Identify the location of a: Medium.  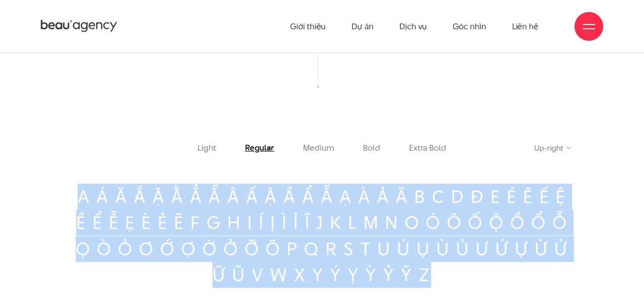
(318, 148).